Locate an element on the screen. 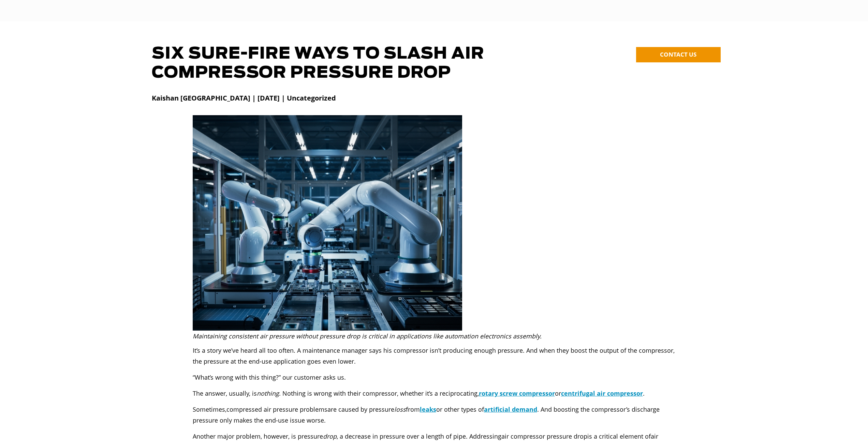 The height and width of the screenshot is (441, 868). i: loss is located at coordinates (400, 410).